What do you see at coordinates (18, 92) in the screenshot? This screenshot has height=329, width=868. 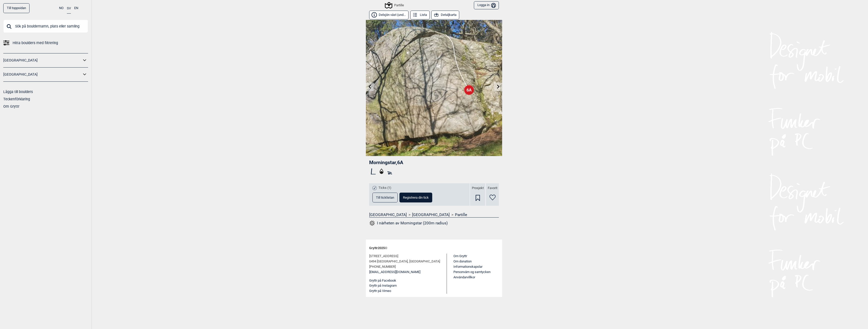 I see `a: Lägga till boulders` at bounding box center [18, 92].